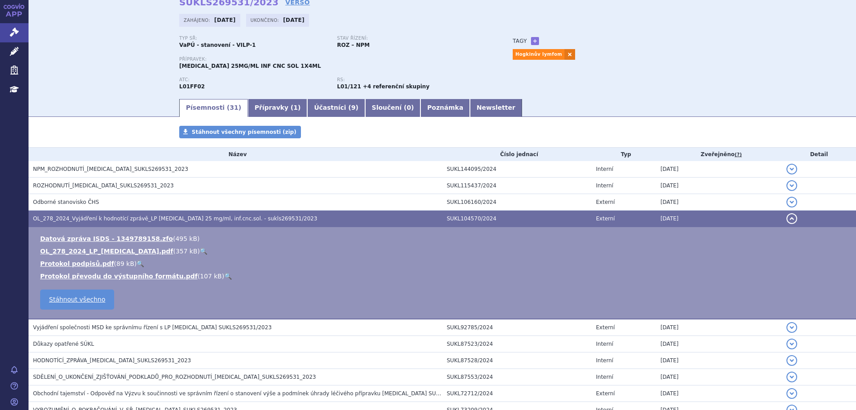 The image size is (856, 410). I want to click on span: 31, so click(234, 107).